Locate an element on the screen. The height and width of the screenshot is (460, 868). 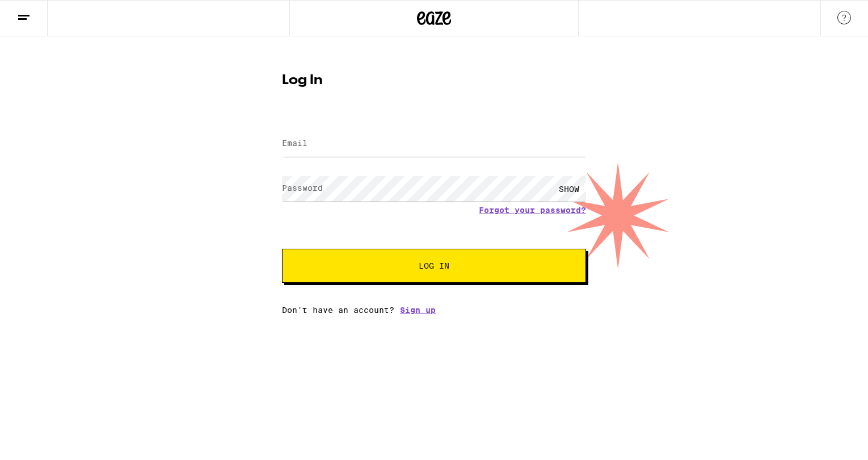
label: Password is located at coordinates (302, 188).